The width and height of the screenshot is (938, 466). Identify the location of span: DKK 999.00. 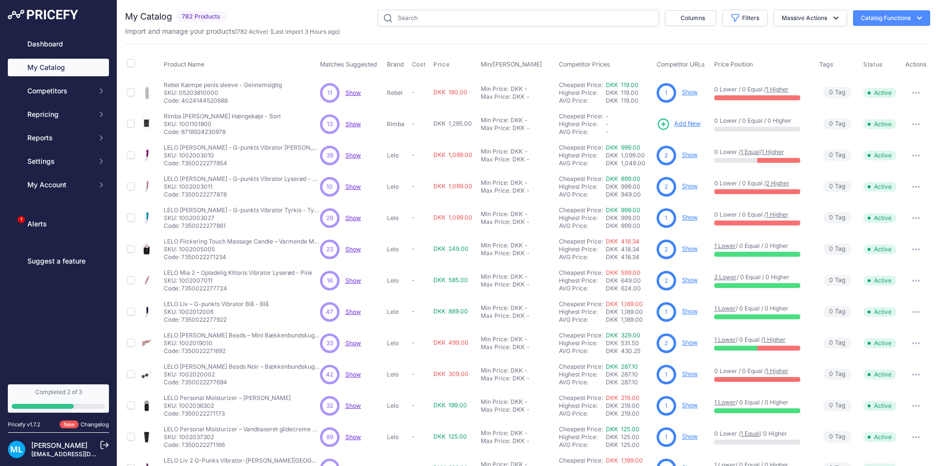
(623, 186).